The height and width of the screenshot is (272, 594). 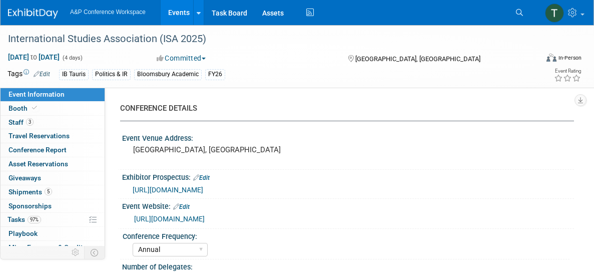 I want to click on span: Event Information, so click(x=37, y=94).